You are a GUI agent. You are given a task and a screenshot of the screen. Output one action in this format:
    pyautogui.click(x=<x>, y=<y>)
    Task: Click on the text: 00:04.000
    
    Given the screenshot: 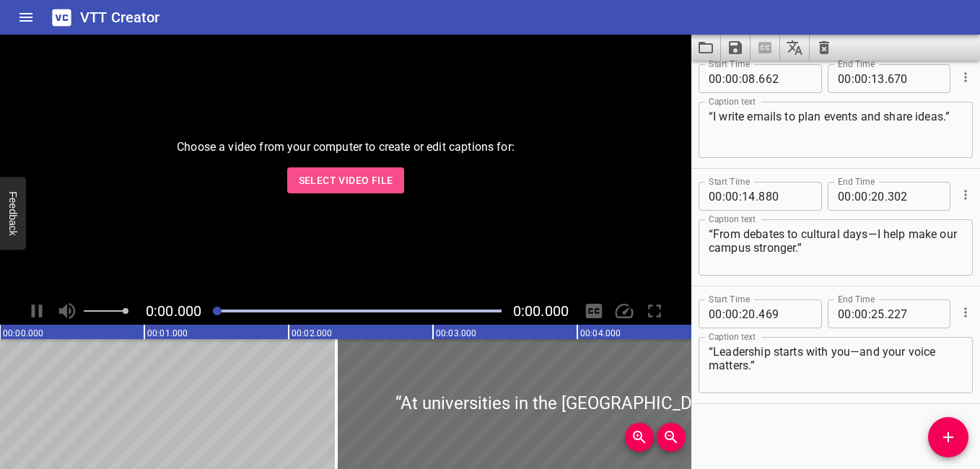 What is the action you would take?
    pyautogui.click(x=601, y=334)
    